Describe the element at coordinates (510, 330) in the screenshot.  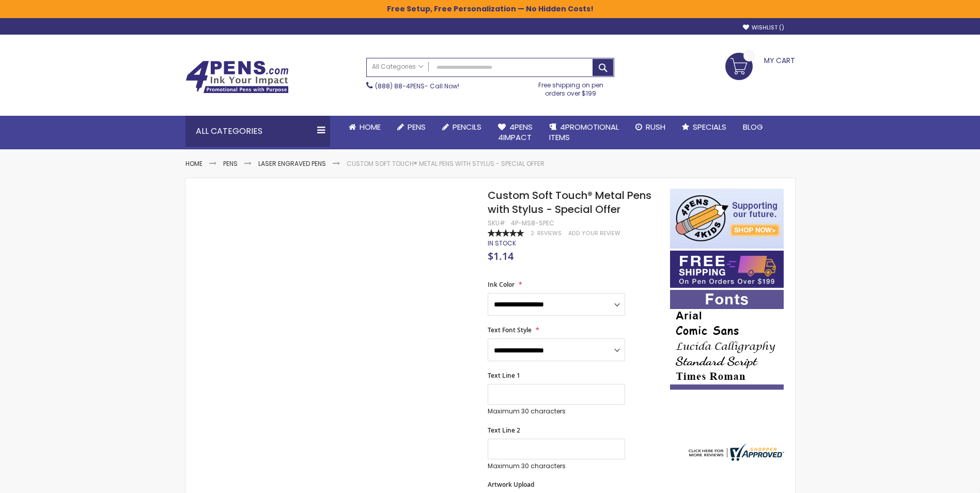
I see `span: Text Font Style` at that location.